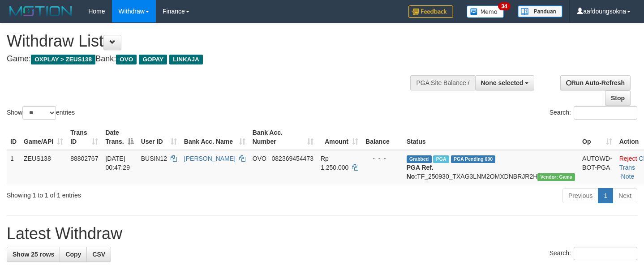  I want to click on span: Marked by aafsreyleap, so click(441, 159).